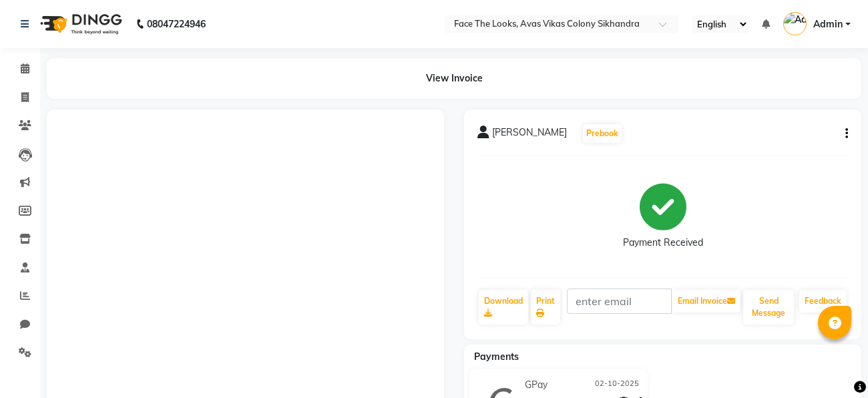  Describe the element at coordinates (822, 301) in the screenshot. I see `a: Feedback` at that location.